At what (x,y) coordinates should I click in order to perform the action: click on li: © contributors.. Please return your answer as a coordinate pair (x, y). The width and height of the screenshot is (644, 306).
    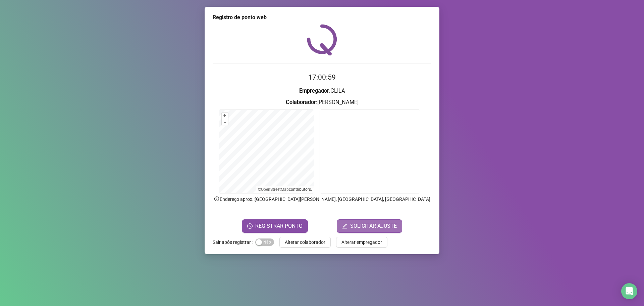
    Looking at the image, I should click on (285, 189).